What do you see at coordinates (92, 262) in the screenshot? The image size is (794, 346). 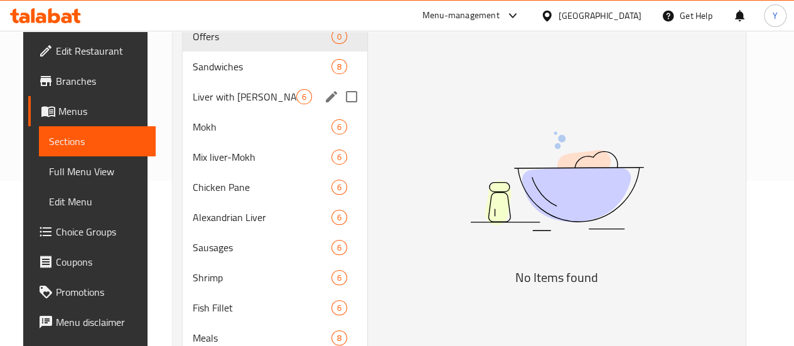 I see `a: Coupons` at bounding box center [92, 262].